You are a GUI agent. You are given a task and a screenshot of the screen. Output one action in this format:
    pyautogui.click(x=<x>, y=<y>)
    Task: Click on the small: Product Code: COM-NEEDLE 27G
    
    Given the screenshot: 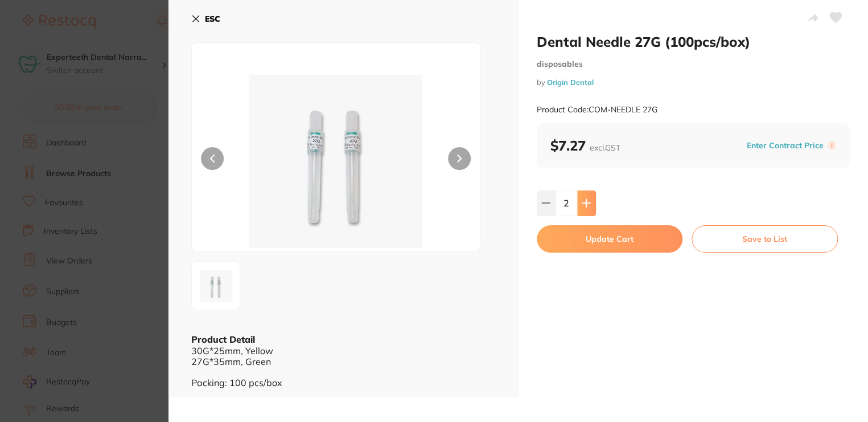 What is the action you would take?
    pyautogui.click(x=597, y=109)
    